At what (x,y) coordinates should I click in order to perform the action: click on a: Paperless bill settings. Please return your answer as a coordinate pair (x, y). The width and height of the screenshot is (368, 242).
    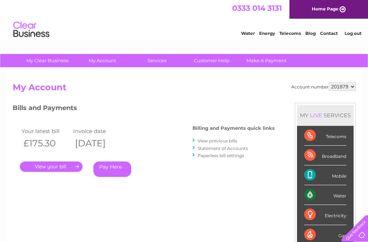
    Looking at the image, I should click on (221, 156).